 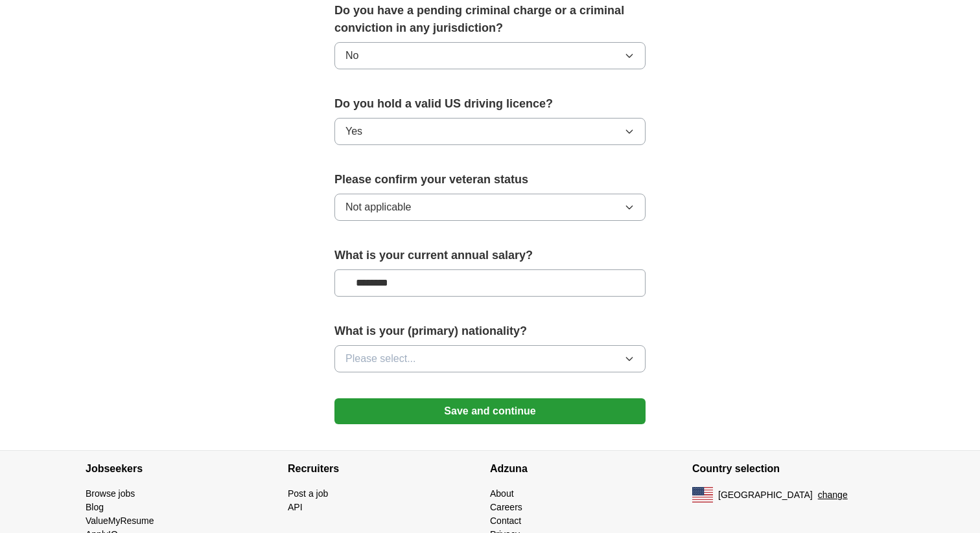 What do you see at coordinates (793, 469) in the screenshot?
I see `h4: Country selection` at bounding box center [793, 469].